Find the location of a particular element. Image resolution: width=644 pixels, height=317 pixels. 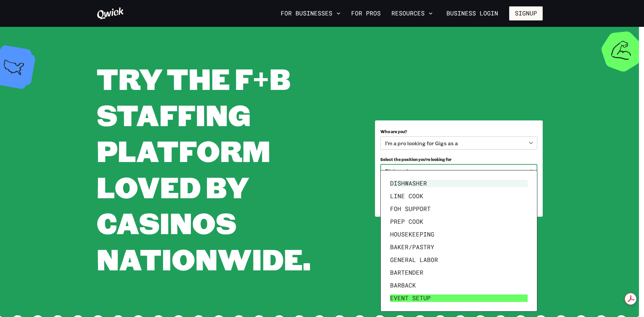

li: Baker/Pastry is located at coordinates (459, 247).